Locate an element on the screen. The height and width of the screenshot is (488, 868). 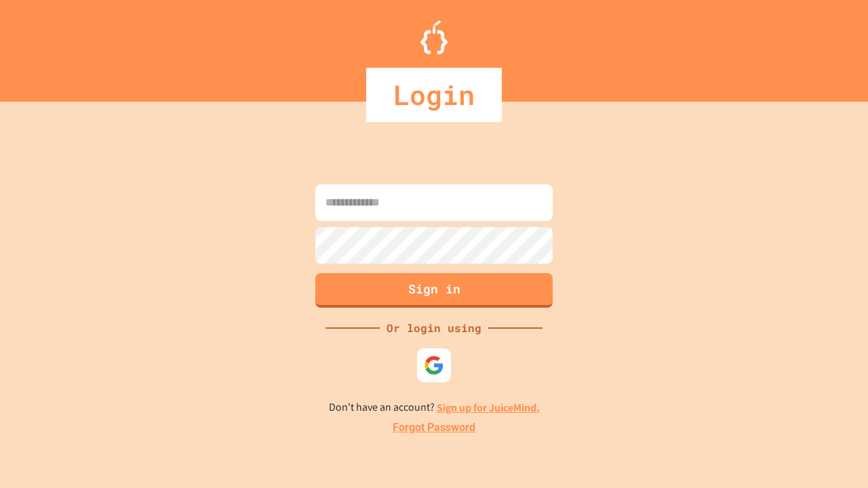
a: Forgot Password is located at coordinates (434, 428).